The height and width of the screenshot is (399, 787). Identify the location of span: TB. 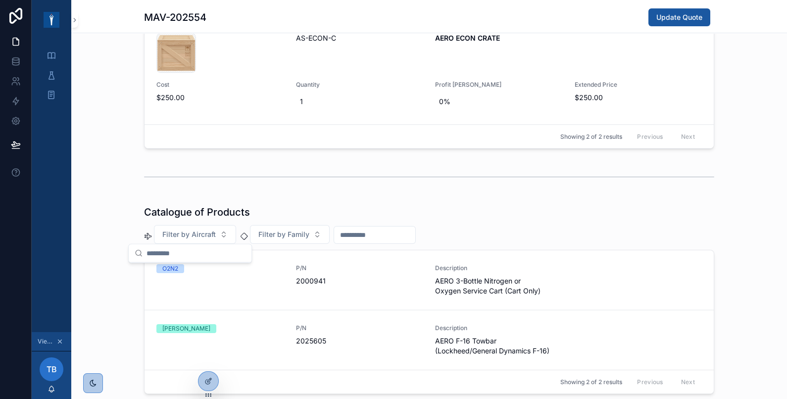
(51, 369).